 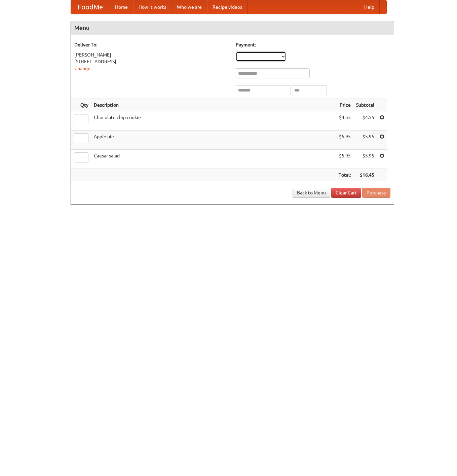 I want to click on a: Change, so click(x=82, y=68).